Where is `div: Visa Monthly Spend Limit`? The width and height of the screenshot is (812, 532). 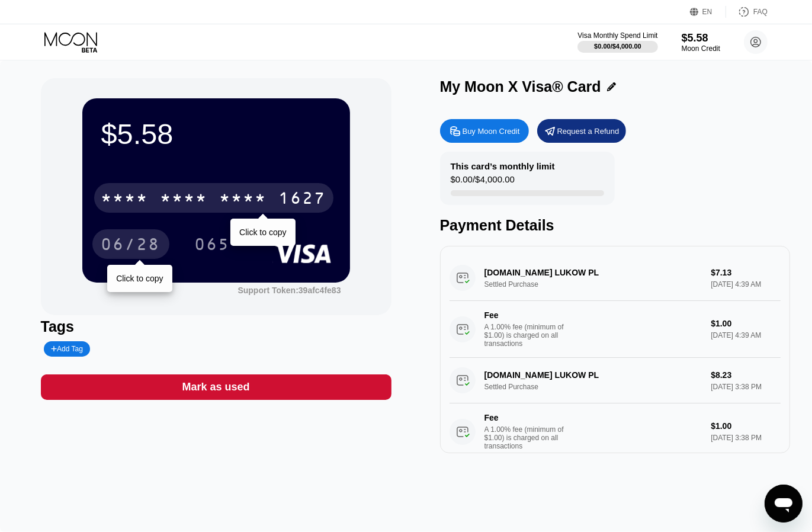
div: Visa Monthly Spend Limit is located at coordinates (617, 36).